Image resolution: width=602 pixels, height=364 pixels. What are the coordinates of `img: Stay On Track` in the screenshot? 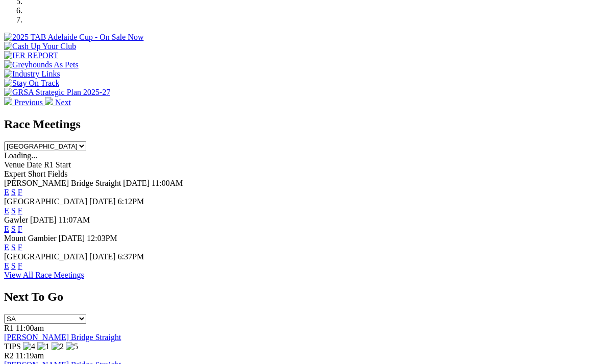 It's located at (31, 83).